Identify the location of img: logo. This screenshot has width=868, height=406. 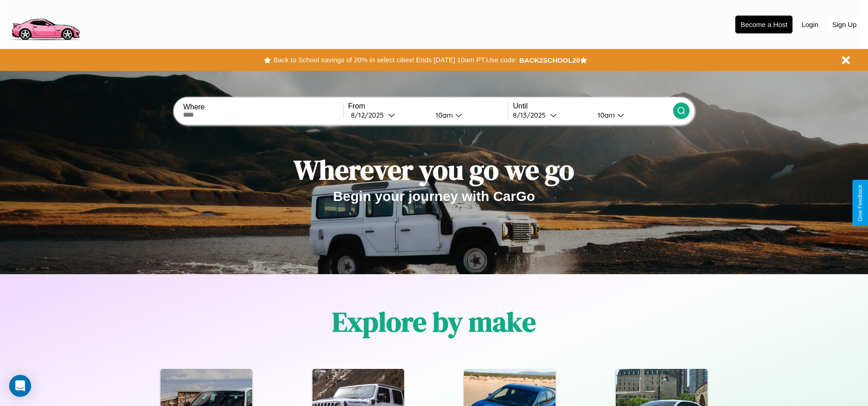
(46, 23).